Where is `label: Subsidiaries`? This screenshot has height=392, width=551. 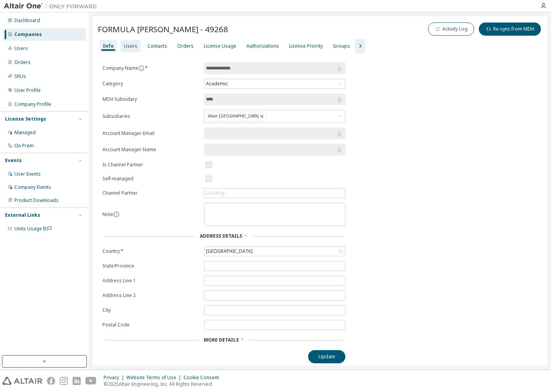 label: Subsidiaries is located at coordinates (151, 116).